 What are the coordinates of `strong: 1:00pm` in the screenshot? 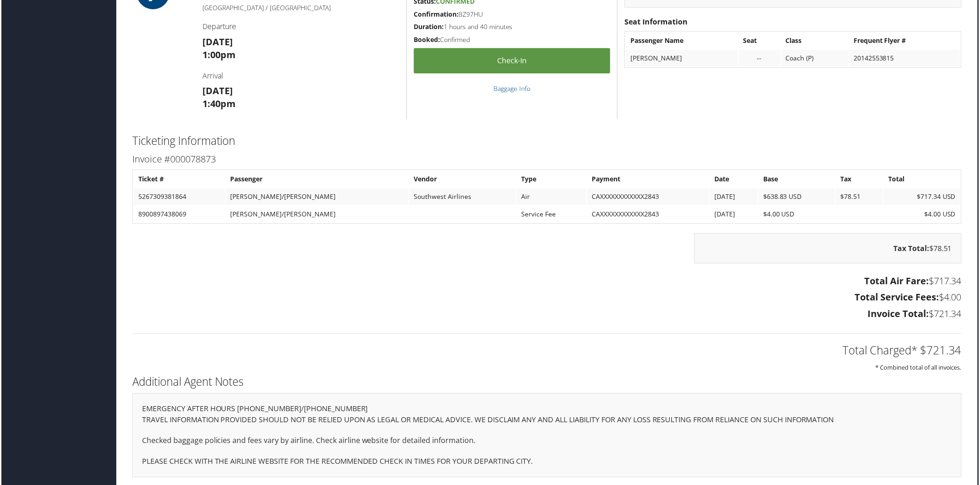 It's located at (219, 55).